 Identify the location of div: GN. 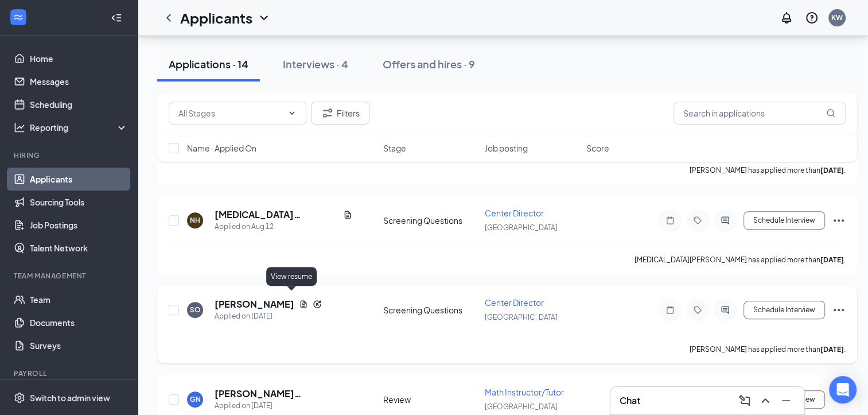
(195, 399).